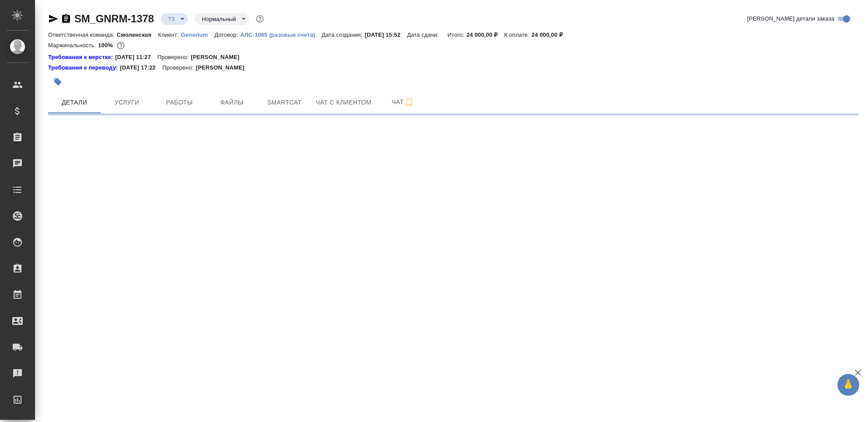  What do you see at coordinates (228, 35) in the screenshot?
I see `p: Договор:` at bounding box center [228, 35].